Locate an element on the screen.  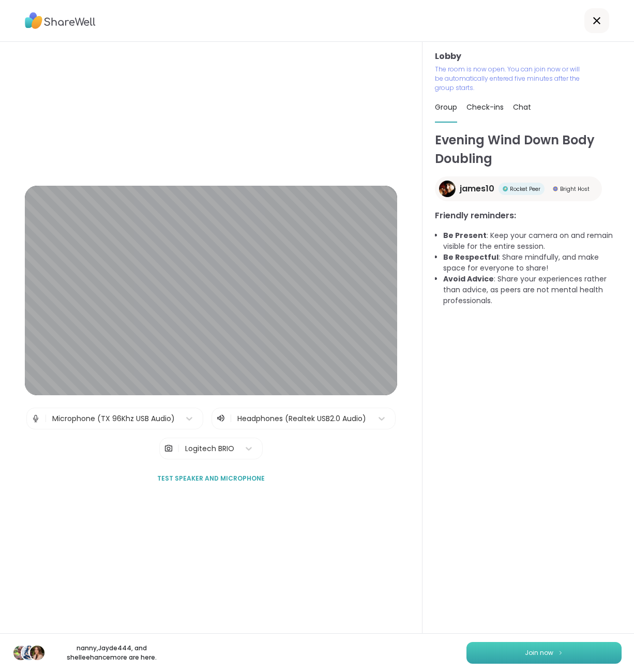
span: Rocket Peer is located at coordinates (525, 189).